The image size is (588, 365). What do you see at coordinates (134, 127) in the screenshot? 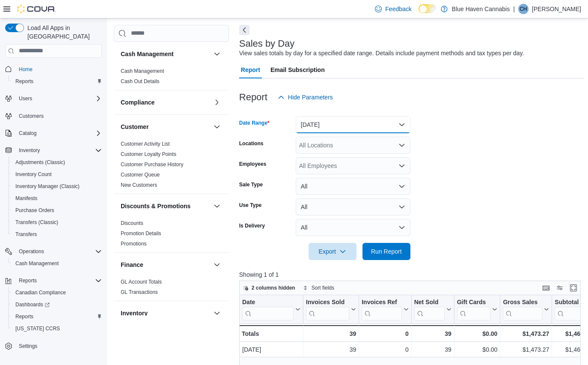
I see `h3: Customer` at bounding box center [134, 127].